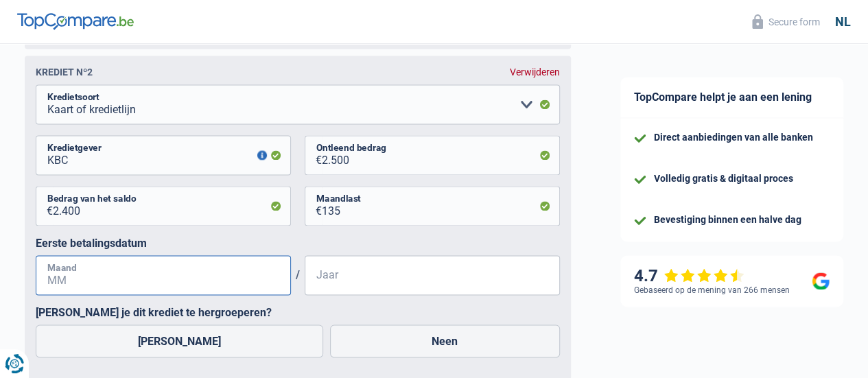  Describe the element at coordinates (734, 137) in the screenshot. I see `div: Direct aanbiedingen van alle banken` at that location.